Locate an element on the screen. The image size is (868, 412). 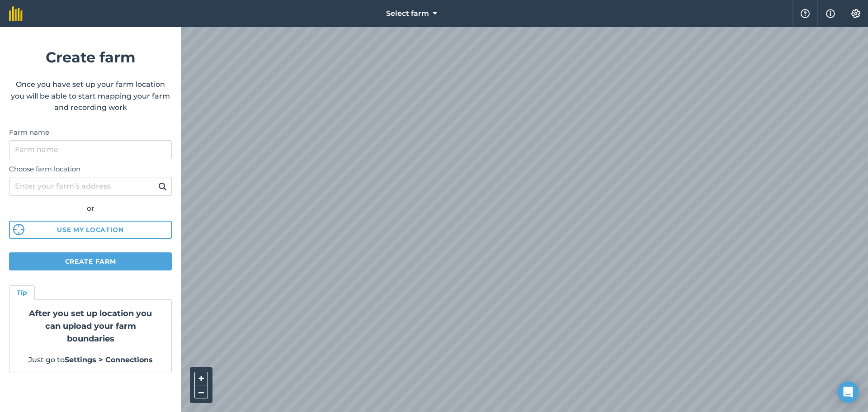
img: svg%3e is located at coordinates (19, 229).